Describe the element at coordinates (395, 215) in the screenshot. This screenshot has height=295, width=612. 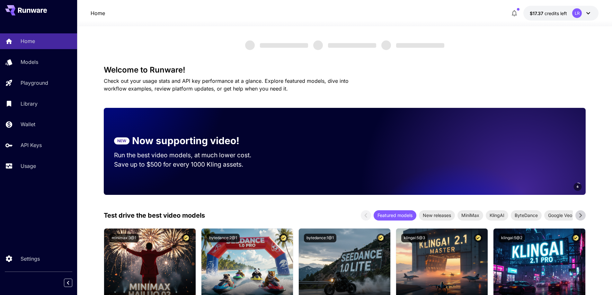
I see `span: Featured models` at that location.